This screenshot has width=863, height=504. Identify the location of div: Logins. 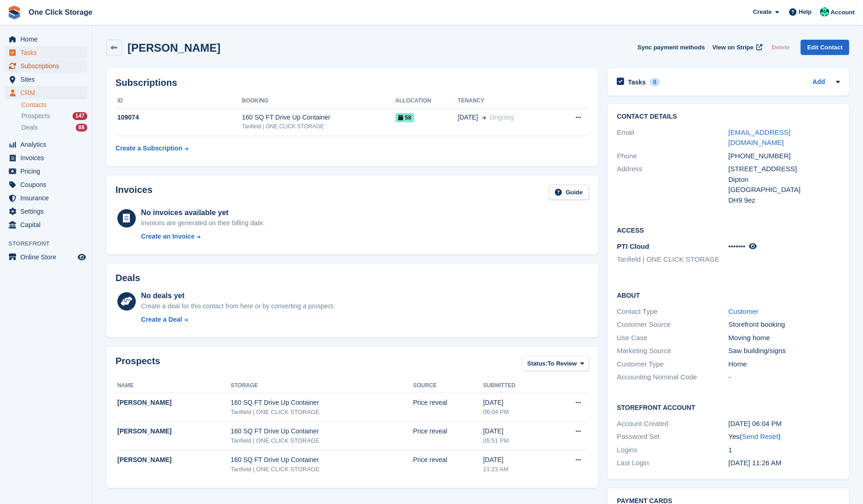
(672, 450).